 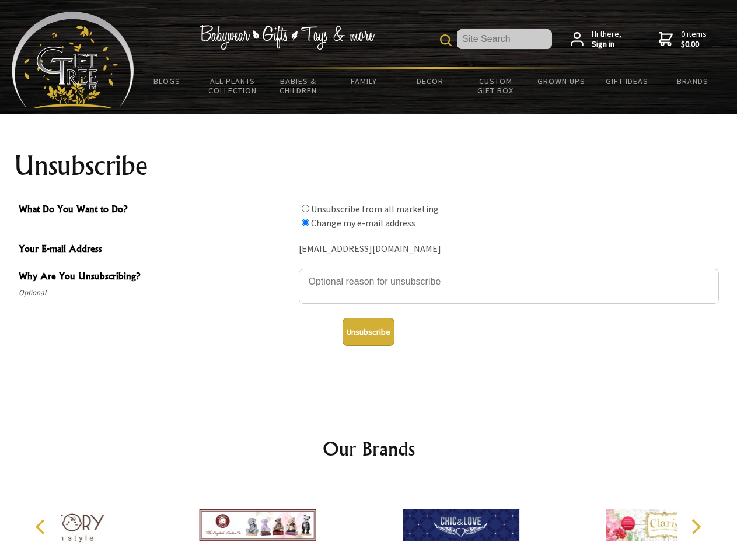 I want to click on span: Optional, so click(x=156, y=293).